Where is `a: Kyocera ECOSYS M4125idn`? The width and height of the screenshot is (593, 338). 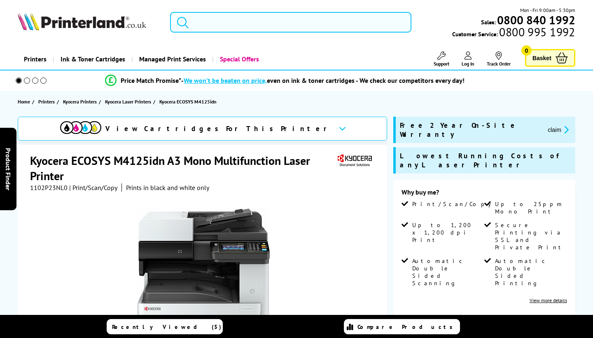 a: Kyocera ECOSYS M4125idn is located at coordinates (189, 101).